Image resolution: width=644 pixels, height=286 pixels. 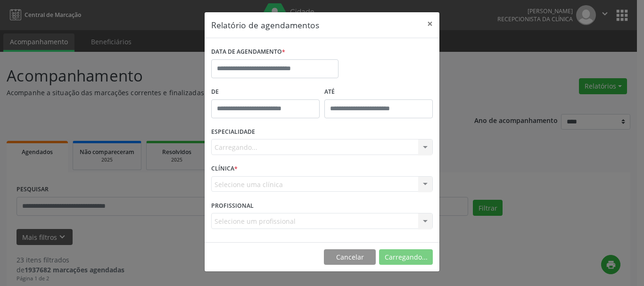 I want to click on button: Carregando..., so click(x=406, y=258).